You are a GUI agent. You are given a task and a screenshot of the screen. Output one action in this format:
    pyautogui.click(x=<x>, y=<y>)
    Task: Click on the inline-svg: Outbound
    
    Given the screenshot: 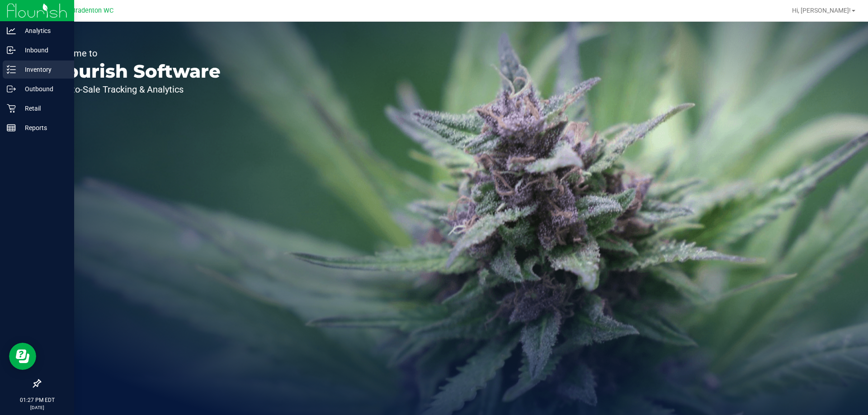 What is the action you would take?
    pyautogui.click(x=11, y=89)
    